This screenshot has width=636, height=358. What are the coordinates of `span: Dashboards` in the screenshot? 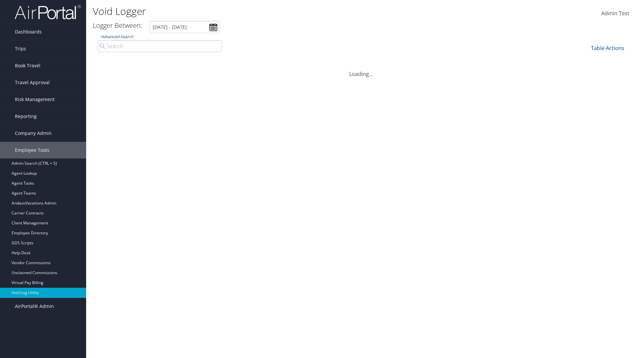 It's located at (28, 32).